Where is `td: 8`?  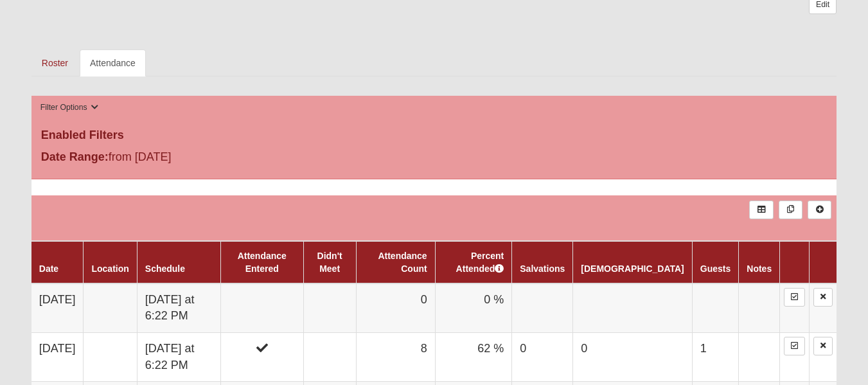 td: 8 is located at coordinates (396, 357).